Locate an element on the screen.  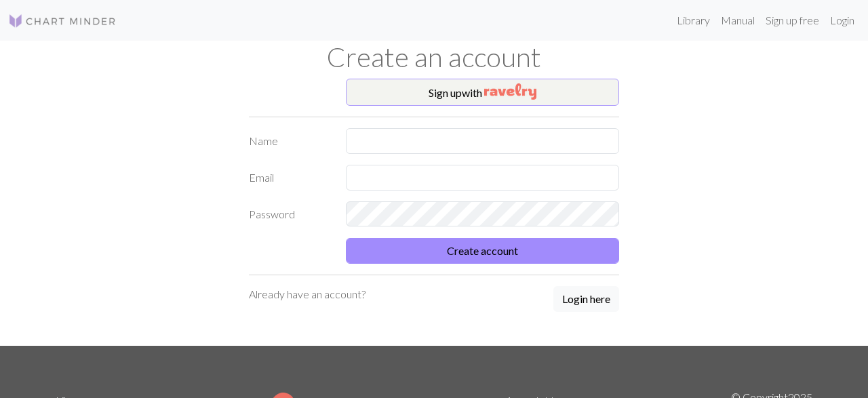
a: Library is located at coordinates (693, 21).